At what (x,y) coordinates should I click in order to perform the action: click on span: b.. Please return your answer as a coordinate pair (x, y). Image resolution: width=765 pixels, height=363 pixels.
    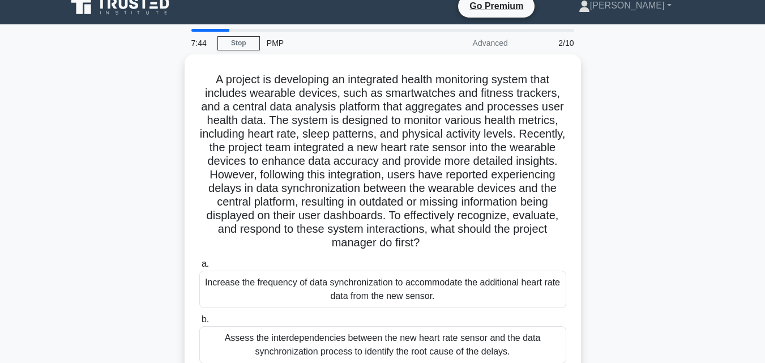
    Looking at the image, I should click on (205, 319).